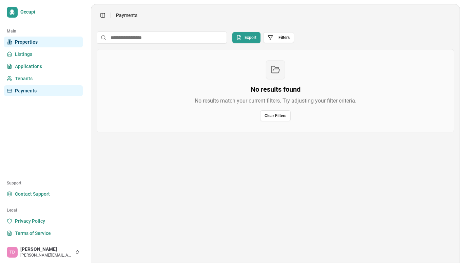 This screenshot has height=263, width=464. I want to click on a: Occupi, so click(43, 12).